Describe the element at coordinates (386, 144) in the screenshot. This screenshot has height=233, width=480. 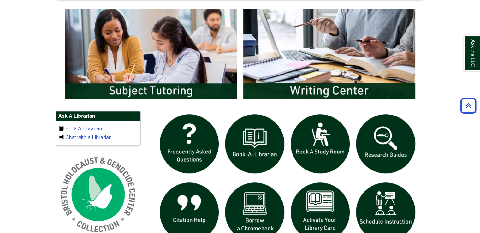
I see `img: Research Guides icon links to research guides web page` at that location.